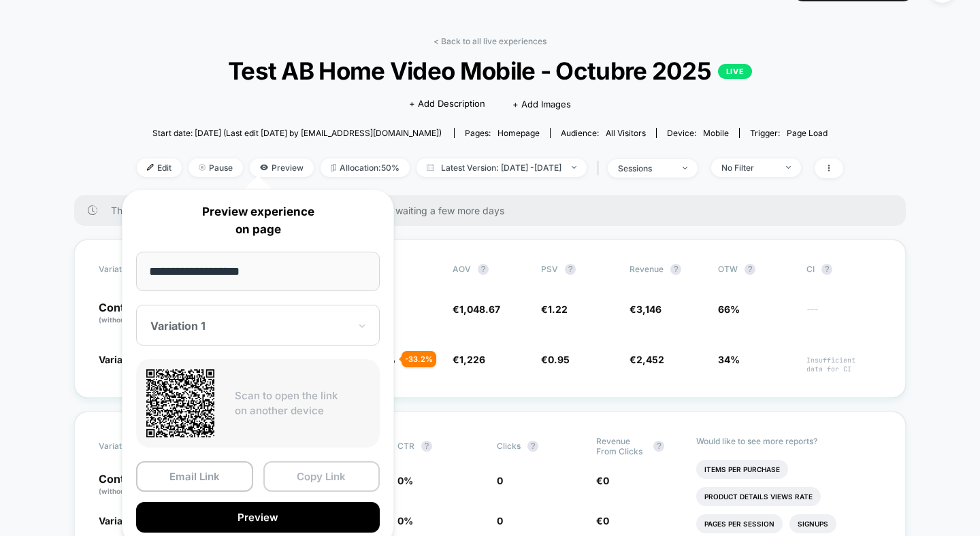 This screenshot has height=536, width=980. Describe the element at coordinates (334, 167) in the screenshot. I see `img: rebalance` at that location.